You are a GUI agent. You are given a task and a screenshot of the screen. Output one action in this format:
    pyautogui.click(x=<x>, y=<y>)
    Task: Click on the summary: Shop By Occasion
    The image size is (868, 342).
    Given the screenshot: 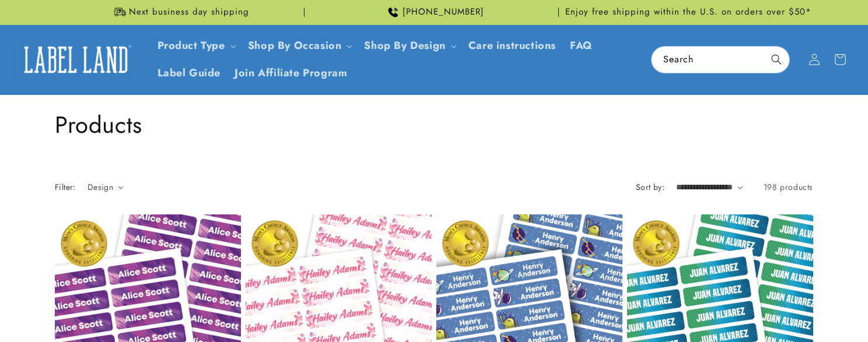 What is the action you would take?
    pyautogui.click(x=299, y=46)
    